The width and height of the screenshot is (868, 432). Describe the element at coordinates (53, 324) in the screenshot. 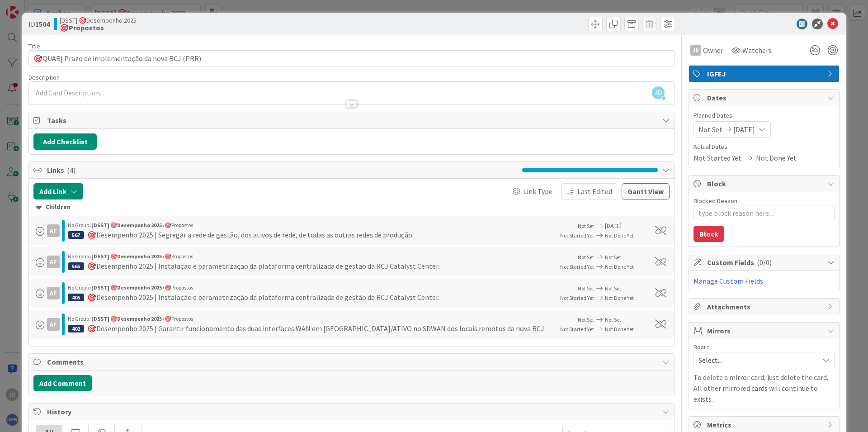

I see `div: aF` at that location.